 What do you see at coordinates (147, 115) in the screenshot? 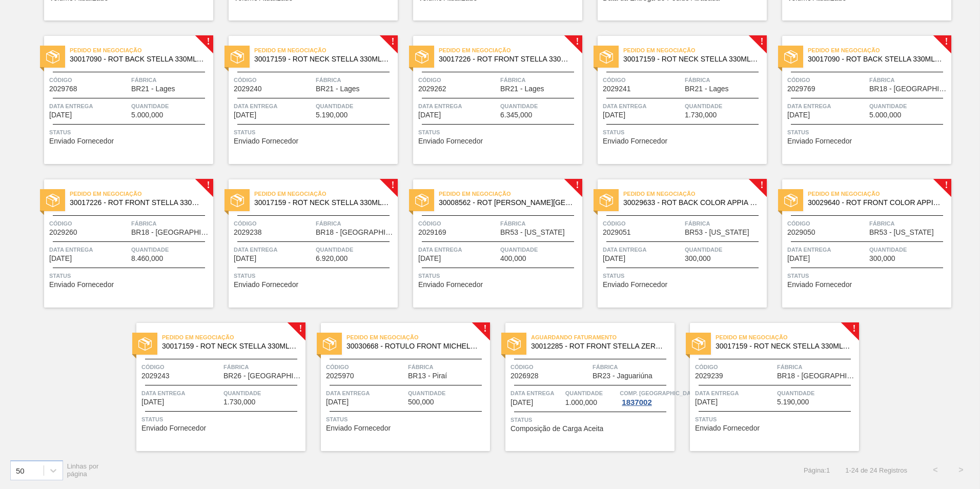
I see `span: 5.000,000` at bounding box center [147, 115].